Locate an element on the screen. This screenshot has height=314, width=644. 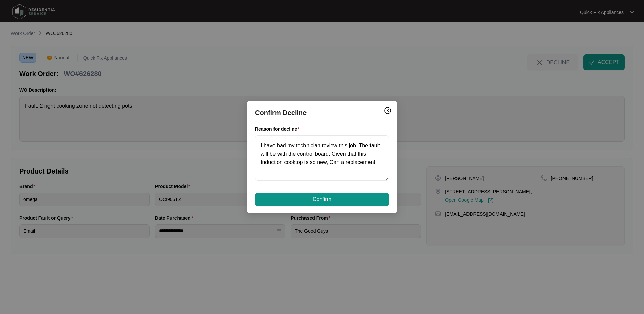
img: closeCircle is located at coordinates (388, 111).